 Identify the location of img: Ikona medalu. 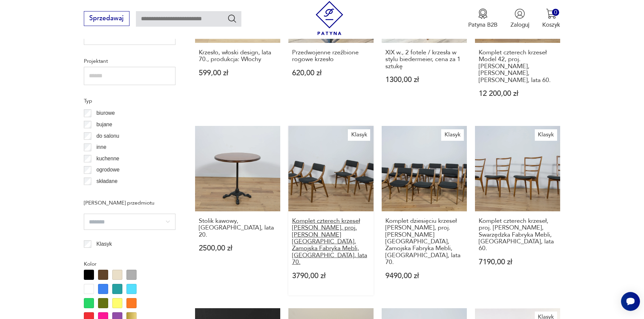
(483, 13).